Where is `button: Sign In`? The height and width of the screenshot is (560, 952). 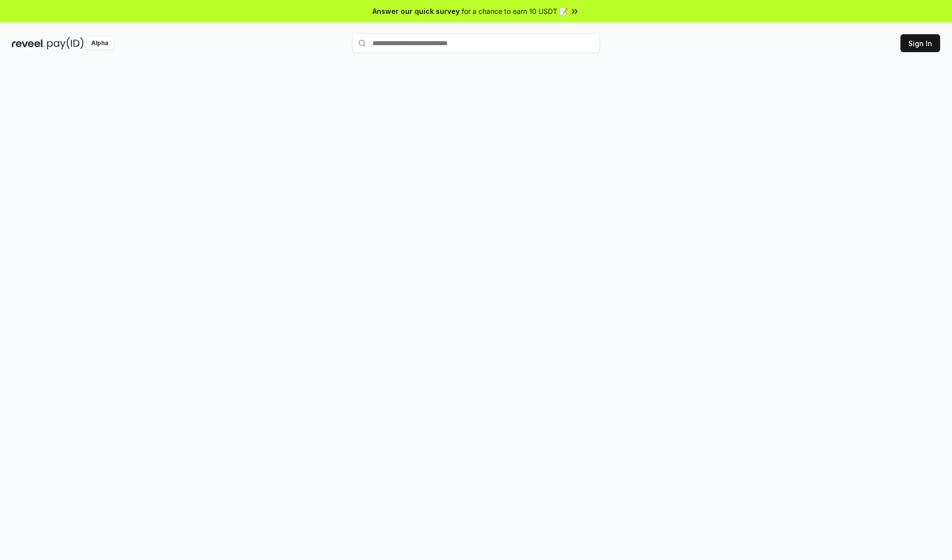 button: Sign In is located at coordinates (921, 43).